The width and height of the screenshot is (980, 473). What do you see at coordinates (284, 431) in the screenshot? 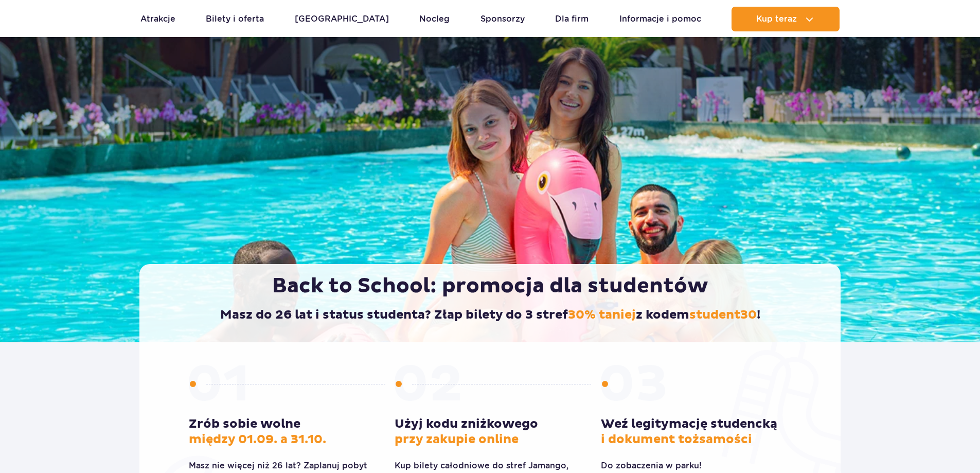
I see `h3: Zrób sobie wolne` at bounding box center [284, 431].